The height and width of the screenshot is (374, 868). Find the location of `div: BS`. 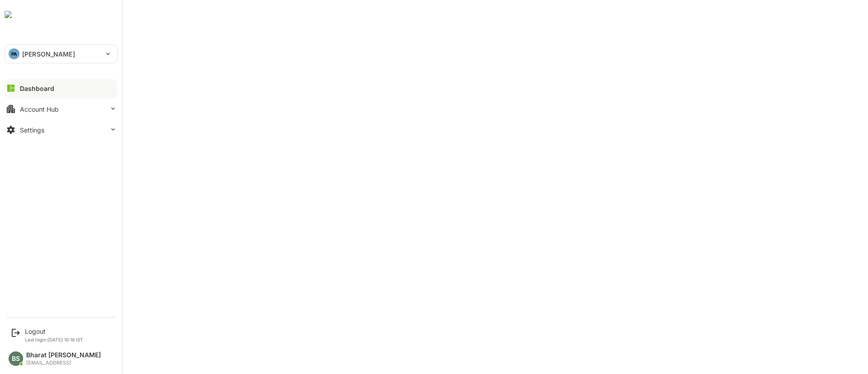

div: BS is located at coordinates (16, 359).